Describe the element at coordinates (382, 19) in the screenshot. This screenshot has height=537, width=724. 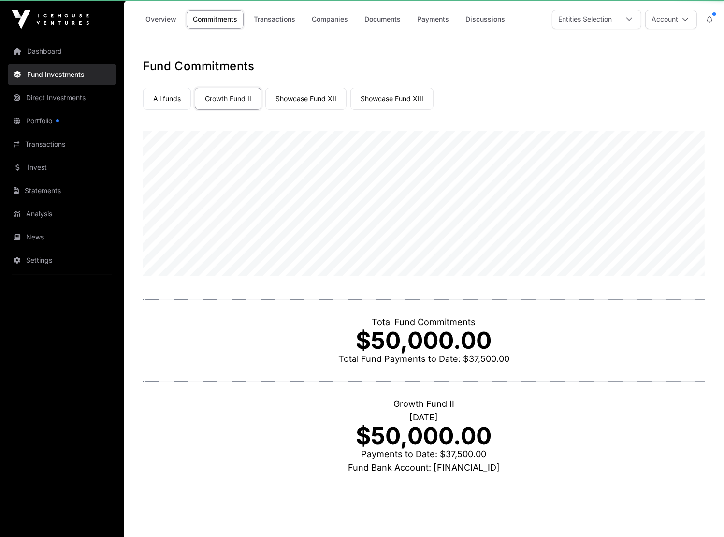
I see `a: Documents` at that location.